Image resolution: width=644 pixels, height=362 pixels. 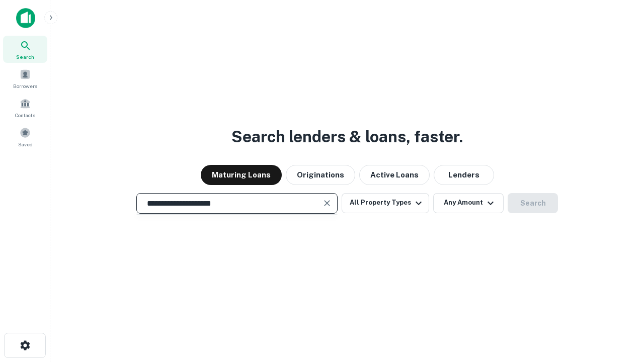 What do you see at coordinates (25, 57) in the screenshot?
I see `span: Search` at bounding box center [25, 57].